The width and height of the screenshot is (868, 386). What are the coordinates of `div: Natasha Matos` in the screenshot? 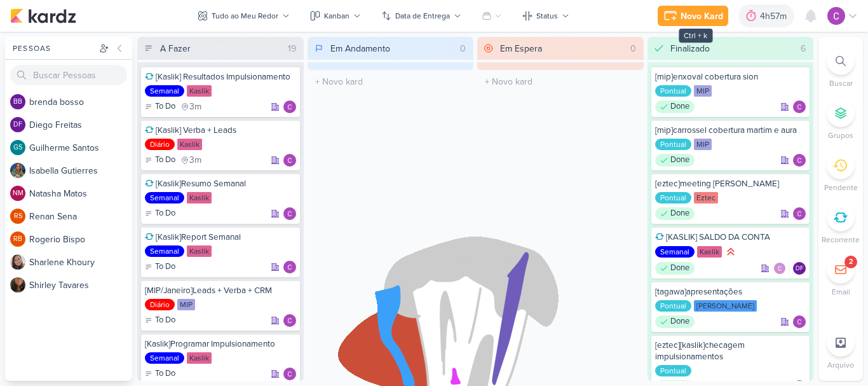 It's located at (18, 194).